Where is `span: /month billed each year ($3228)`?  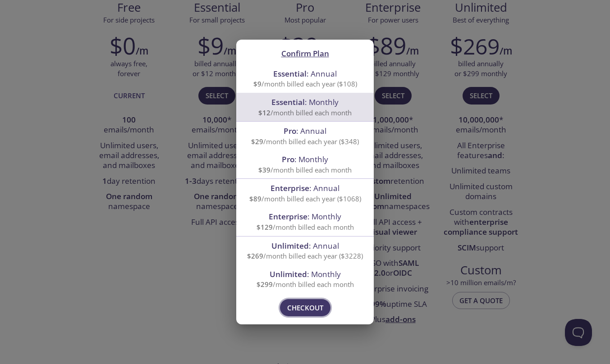 span: /month billed each year ($3228) is located at coordinates (305, 256).